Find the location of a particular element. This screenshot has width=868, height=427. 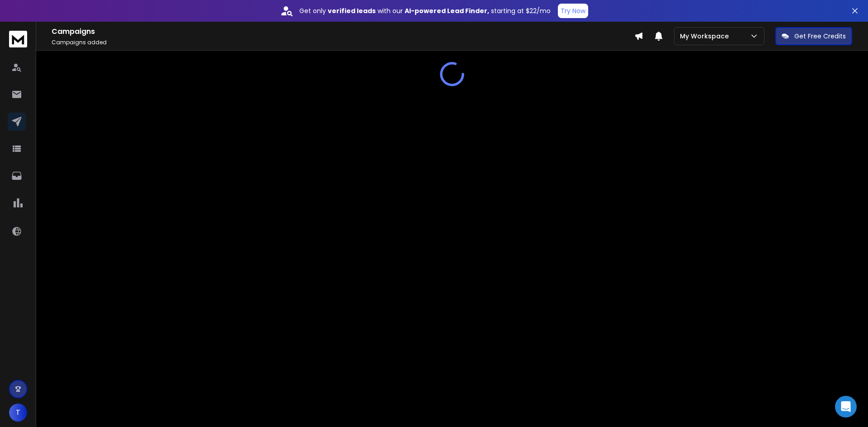

strong: AI-powered Lead Finder, is located at coordinates (446, 11).